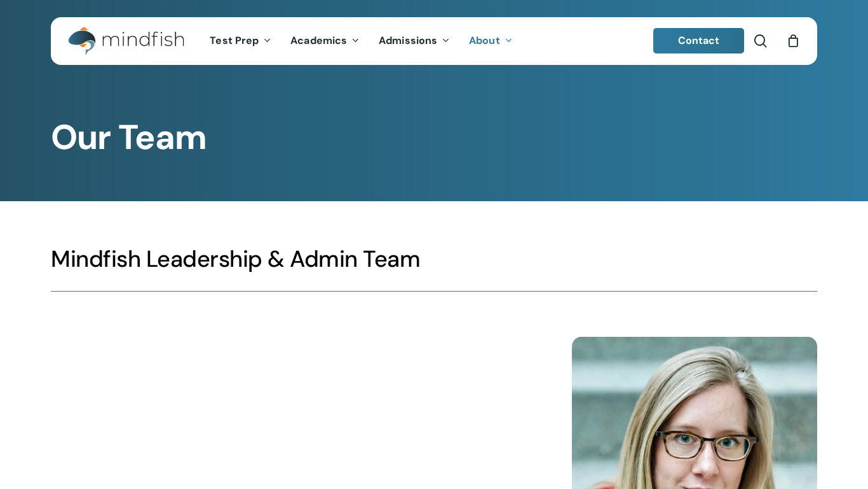  Describe the element at coordinates (484, 40) in the screenshot. I see `span: About` at that location.